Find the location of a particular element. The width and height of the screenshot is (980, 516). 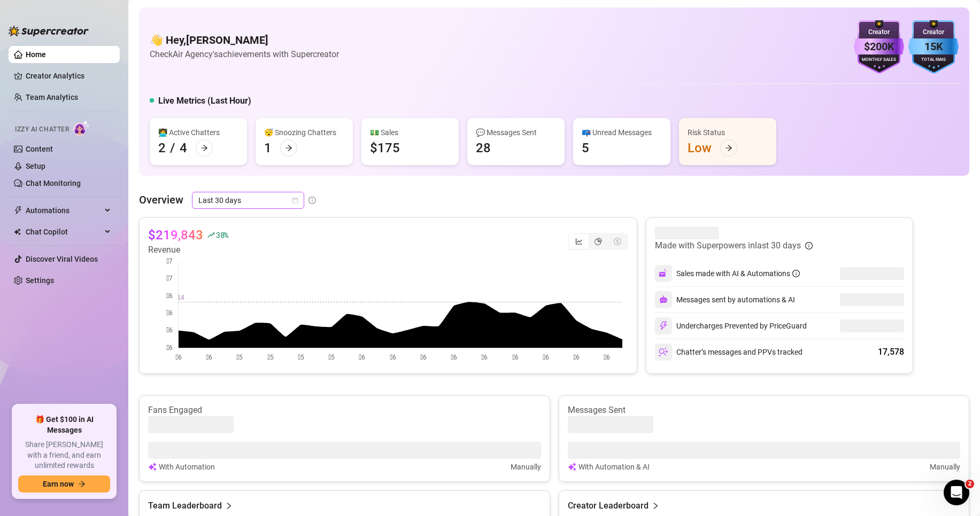

span: Izzy AI Chatter is located at coordinates (41, 129).